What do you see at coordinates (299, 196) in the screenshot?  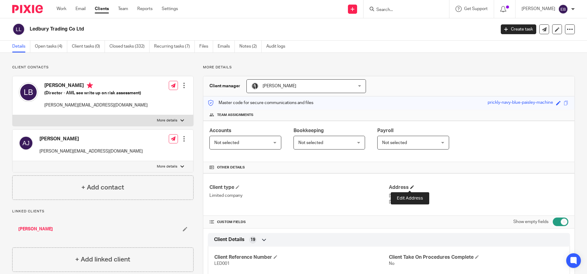 I see `p: Limited company` at bounding box center [299, 196].